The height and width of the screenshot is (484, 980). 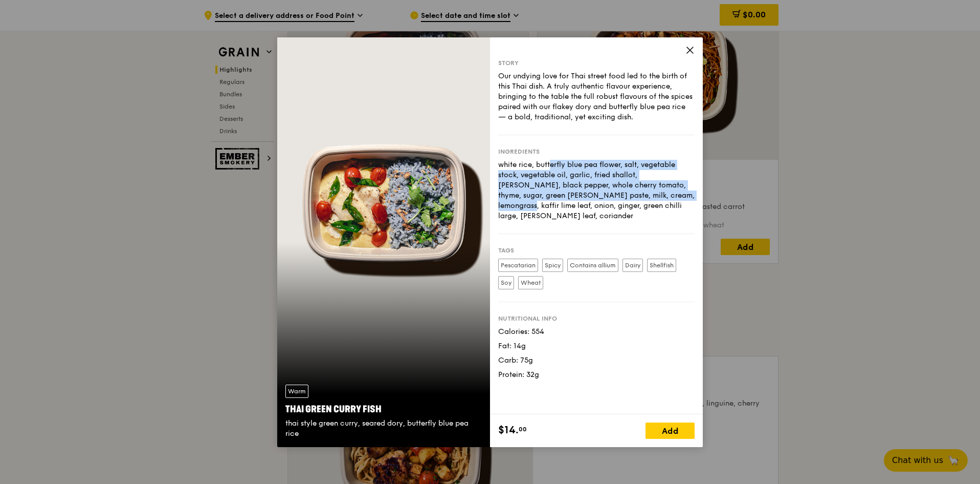 What do you see at coordinates (593, 265) in the screenshot?
I see `label: Contains allium` at bounding box center [593, 265].